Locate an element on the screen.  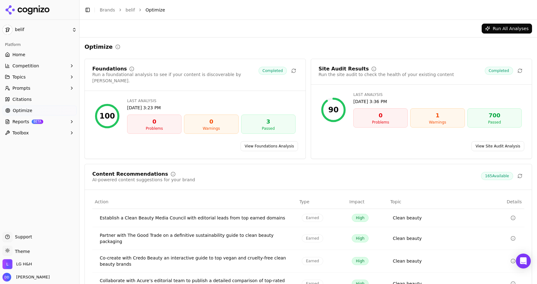
div: Content Recommendations is located at coordinates (130, 174).